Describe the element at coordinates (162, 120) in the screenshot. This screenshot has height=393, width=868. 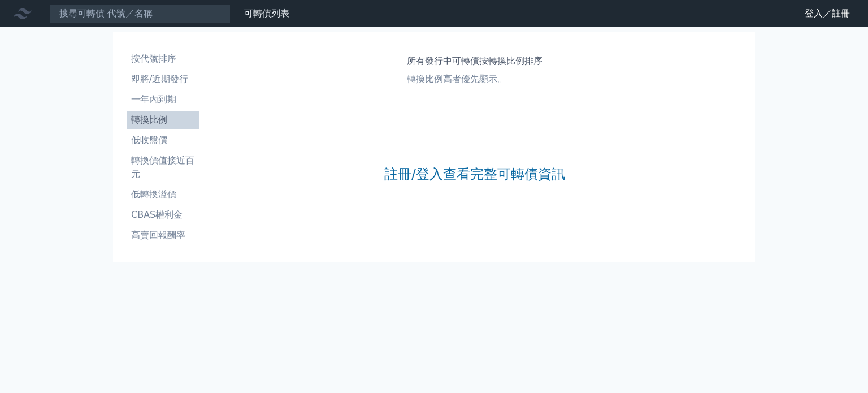
I see `a: 轉換比例` at that location.